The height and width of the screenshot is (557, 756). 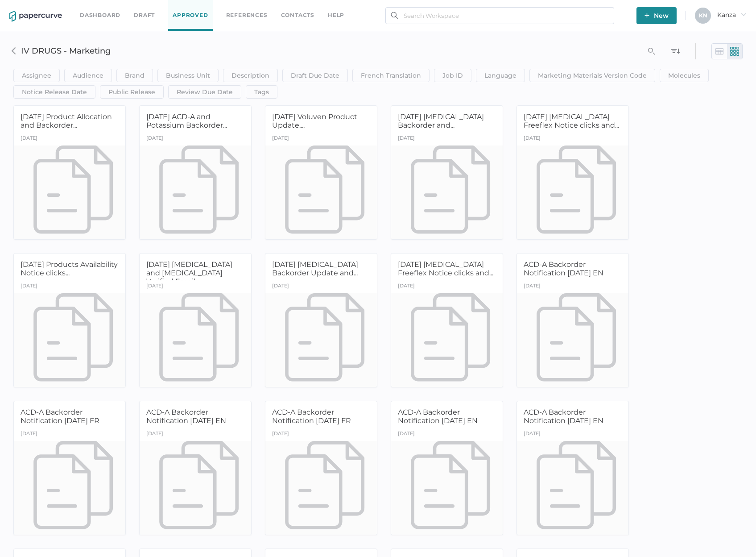 What do you see at coordinates (135, 75) in the screenshot?
I see `button: Brand` at bounding box center [135, 75].